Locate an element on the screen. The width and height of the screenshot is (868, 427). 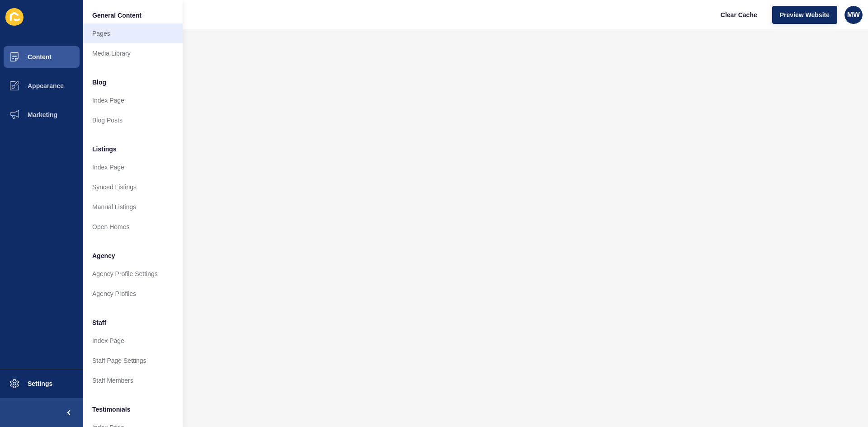
a: Open Homes is located at coordinates (133, 227).